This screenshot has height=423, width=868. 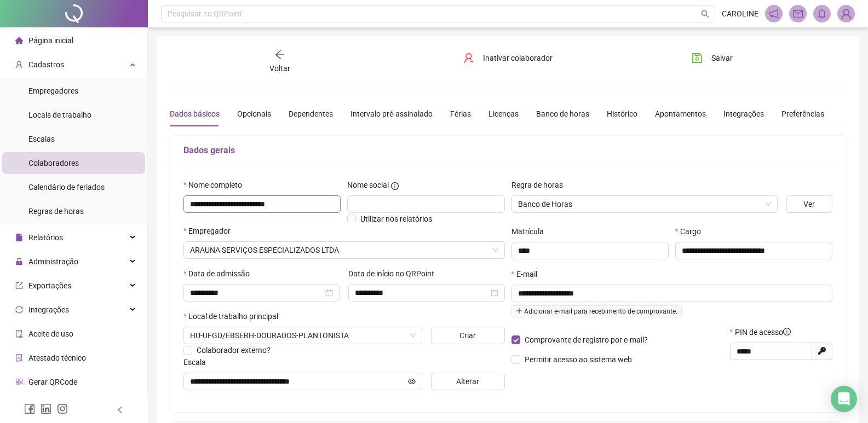 I want to click on span: Comprovante de registro por e-mail?, so click(x=586, y=340).